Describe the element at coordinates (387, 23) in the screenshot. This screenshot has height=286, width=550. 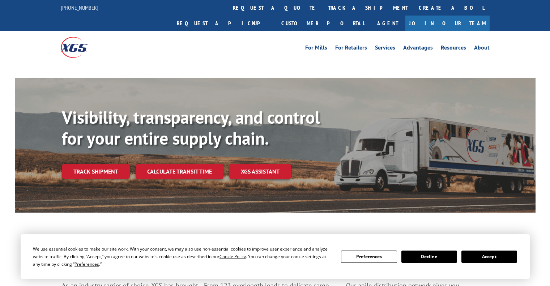
I see `a: Agent` at that location.